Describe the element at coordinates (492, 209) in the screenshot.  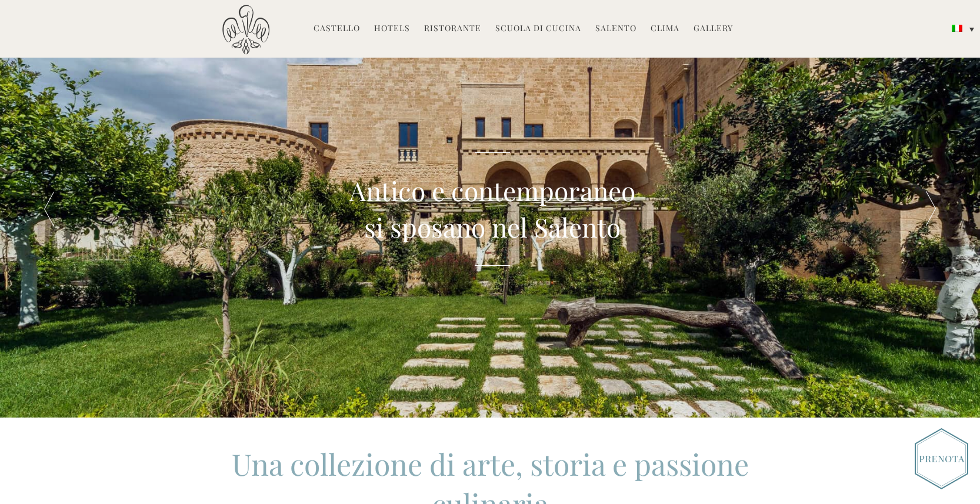
I see `h2: Antico e contemporaneo si sposano nel Salento` at that location.